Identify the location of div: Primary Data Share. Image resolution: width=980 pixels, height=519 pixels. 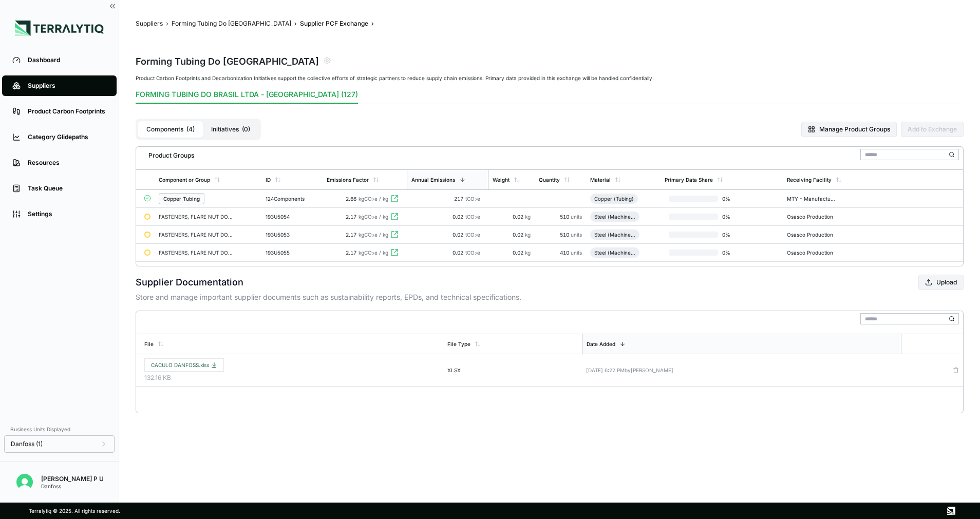
(689, 180).